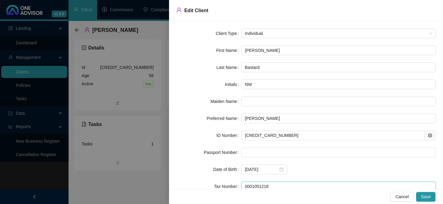 This screenshot has height=204, width=443. I want to click on label: Initials, so click(233, 85).